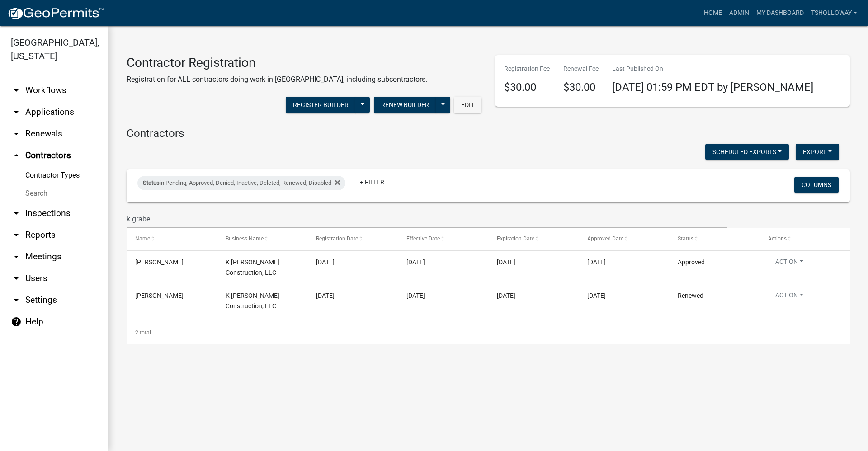  Describe the element at coordinates (527, 68) in the screenshot. I see `p: Registration Fee` at that location.